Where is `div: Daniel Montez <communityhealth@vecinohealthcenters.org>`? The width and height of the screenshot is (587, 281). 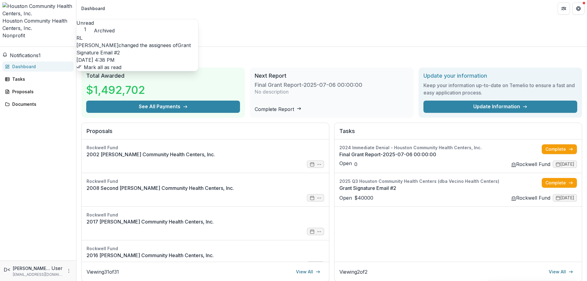 div: Daniel Montez <communityhealth@vecinohealthcenters.org> is located at coordinates (7, 269).